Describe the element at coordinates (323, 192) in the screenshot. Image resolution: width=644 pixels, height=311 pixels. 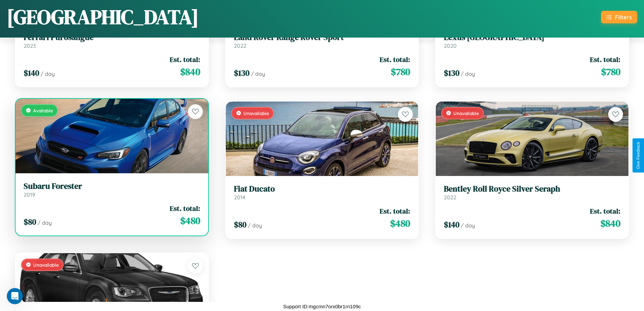
I see `a: Fiat Ducato2014` at that location.